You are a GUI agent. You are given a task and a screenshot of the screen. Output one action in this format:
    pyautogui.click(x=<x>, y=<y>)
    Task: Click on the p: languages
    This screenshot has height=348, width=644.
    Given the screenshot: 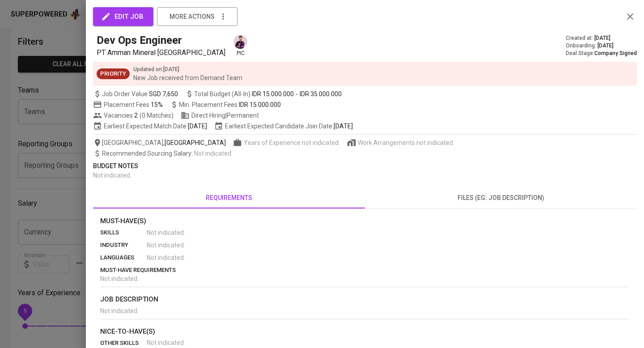 What is the action you would take?
    pyautogui.click(x=123, y=258)
    